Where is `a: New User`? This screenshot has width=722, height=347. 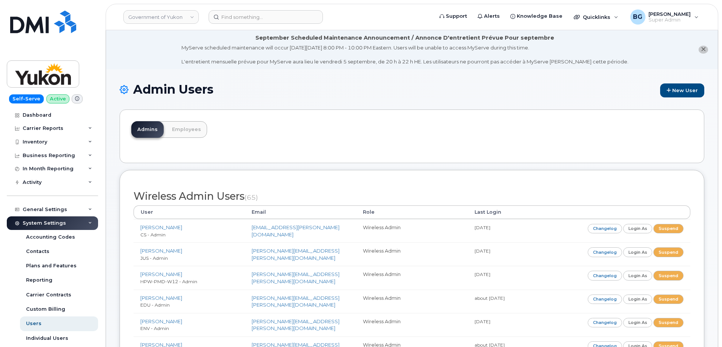
a: New User is located at coordinates (682, 90).